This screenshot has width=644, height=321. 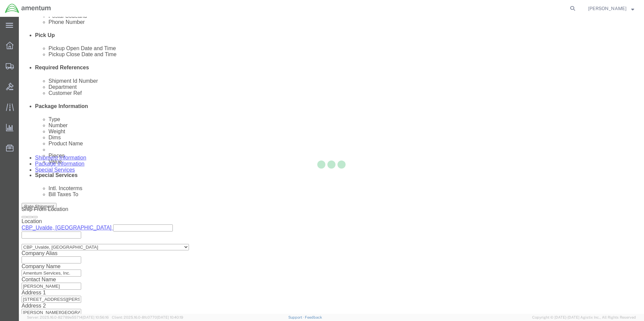 What do you see at coordinates (297, 317) in the screenshot?
I see `a: Support` at bounding box center [297, 317].